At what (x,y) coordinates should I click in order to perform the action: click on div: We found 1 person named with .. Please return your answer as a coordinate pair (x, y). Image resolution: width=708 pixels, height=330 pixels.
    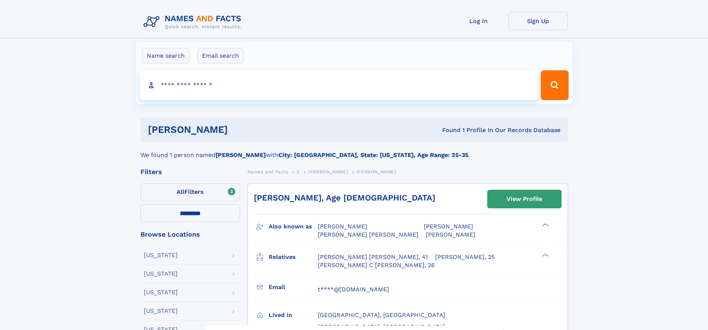
    Looking at the image, I should click on (354, 151).